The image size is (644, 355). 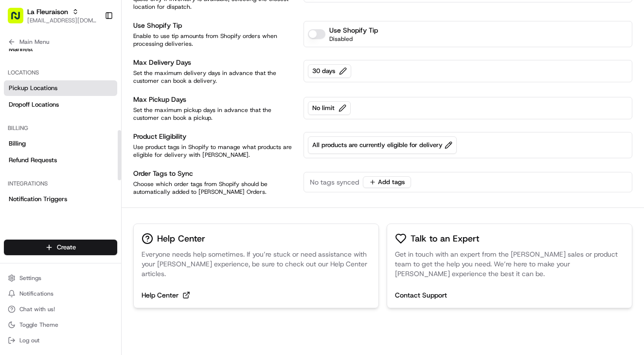 What do you see at coordinates (60, 49) in the screenshot?
I see `a: Manifest` at bounding box center [60, 49].